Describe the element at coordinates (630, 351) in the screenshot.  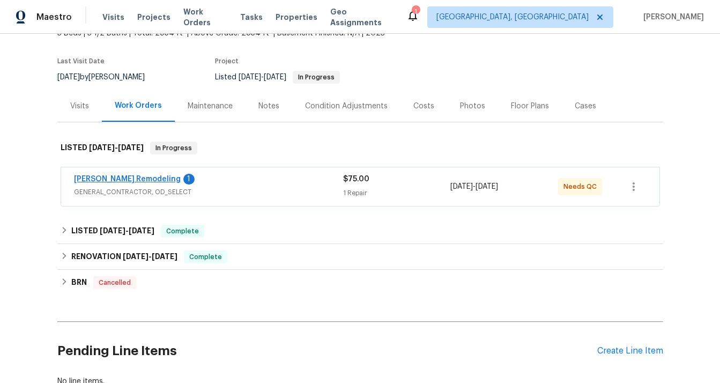
I see `div: Create Line Item` at that location.